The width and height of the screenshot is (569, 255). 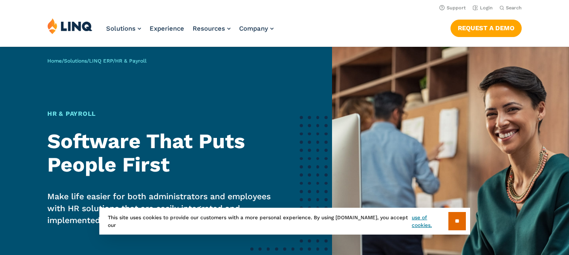 I want to click on a: Login, so click(x=483, y=8).